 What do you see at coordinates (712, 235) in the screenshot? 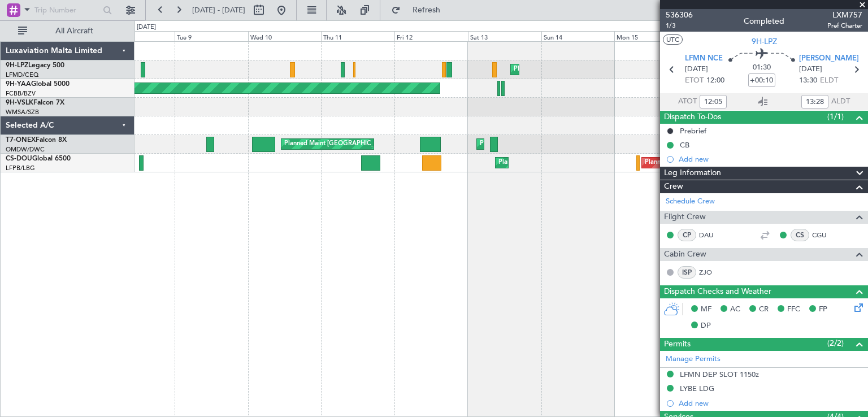
I see `a: DAU` at bounding box center [712, 235].